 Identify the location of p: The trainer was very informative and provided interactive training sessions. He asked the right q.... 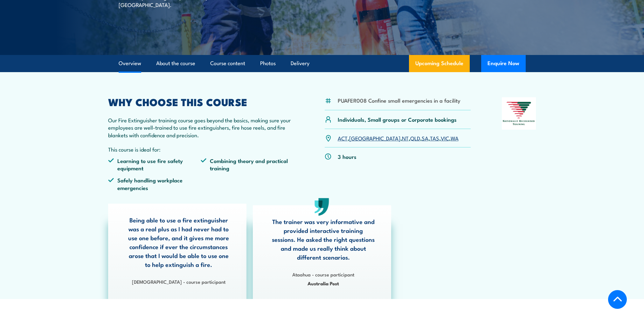
(323, 239).